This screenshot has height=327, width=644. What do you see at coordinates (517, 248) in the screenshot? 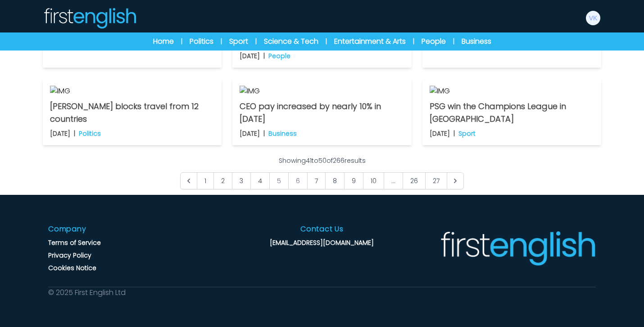
I see `img: Company Logo` at bounding box center [517, 248].